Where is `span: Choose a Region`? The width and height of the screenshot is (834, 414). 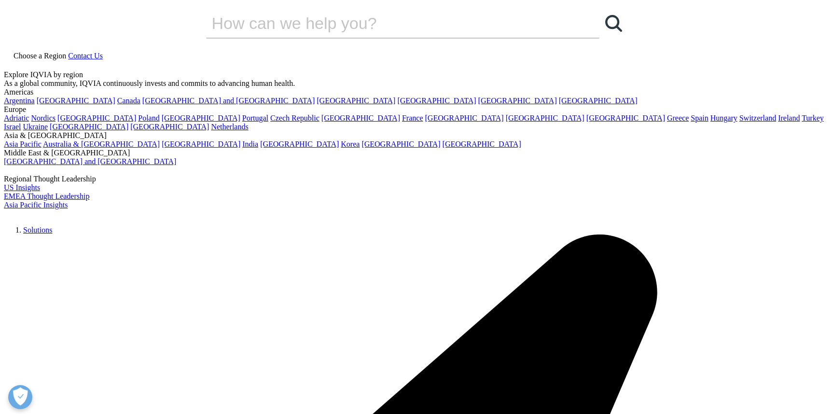
span: Choose a Region is located at coordinates (40, 55).